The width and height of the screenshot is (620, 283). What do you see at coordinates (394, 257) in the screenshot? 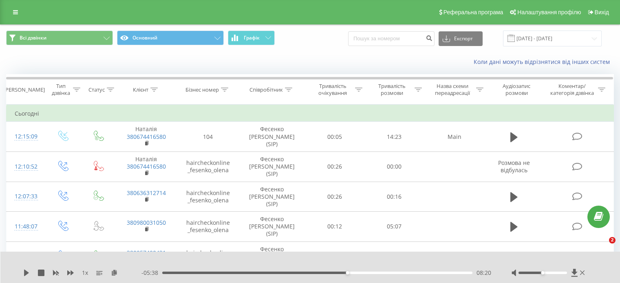
I see `td: 00:23` at bounding box center [394, 257].